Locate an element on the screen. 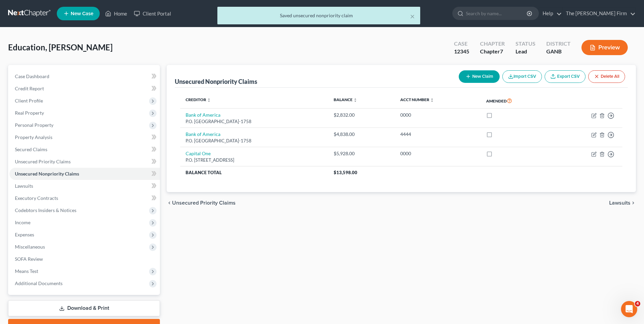  div: Saved unsecured nonpriority claim is located at coordinates (319, 16).